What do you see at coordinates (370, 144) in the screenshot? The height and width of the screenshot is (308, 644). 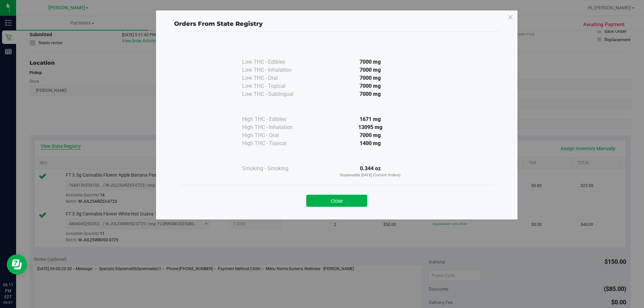 I see `div: 1400 mg` at bounding box center [370, 144].